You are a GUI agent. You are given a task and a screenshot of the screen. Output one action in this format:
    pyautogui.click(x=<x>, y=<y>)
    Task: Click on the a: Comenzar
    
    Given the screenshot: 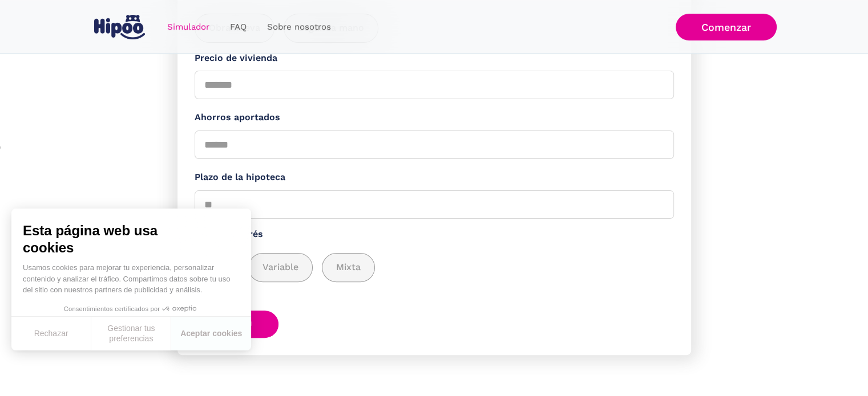 What is the action you would take?
    pyautogui.click(x=725, y=27)
    